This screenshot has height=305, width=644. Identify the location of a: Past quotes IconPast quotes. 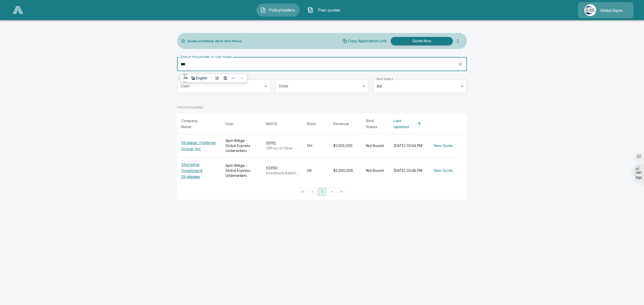
(325, 10).